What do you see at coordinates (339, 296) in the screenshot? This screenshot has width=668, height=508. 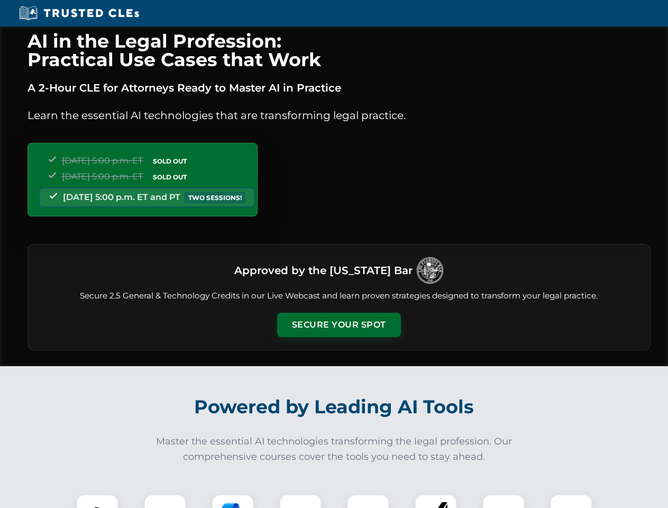 I see `p: Secure 2.5 General & Technology Credits in our Live Webcast and learn proven strategies designed ...` at bounding box center [339, 296].